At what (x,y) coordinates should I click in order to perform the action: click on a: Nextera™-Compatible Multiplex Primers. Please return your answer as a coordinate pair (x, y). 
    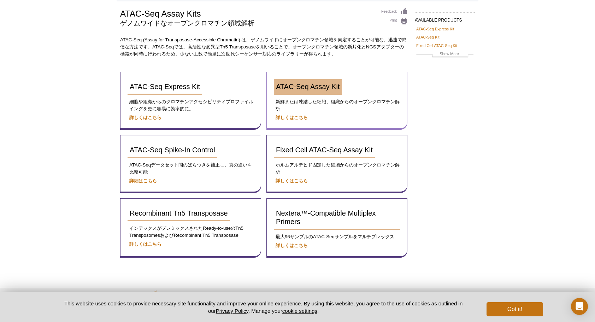
    Looking at the image, I should click on (337, 218).